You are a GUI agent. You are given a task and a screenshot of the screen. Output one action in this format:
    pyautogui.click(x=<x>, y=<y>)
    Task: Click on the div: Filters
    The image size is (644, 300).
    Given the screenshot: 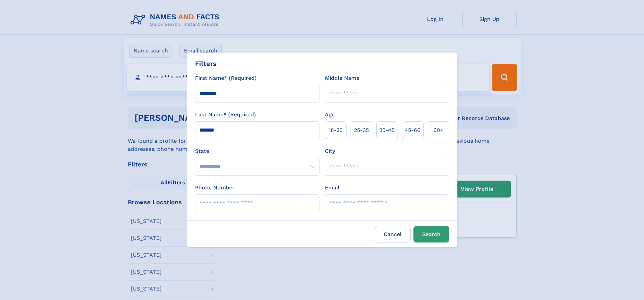 What is the action you would take?
    pyautogui.click(x=206, y=64)
    